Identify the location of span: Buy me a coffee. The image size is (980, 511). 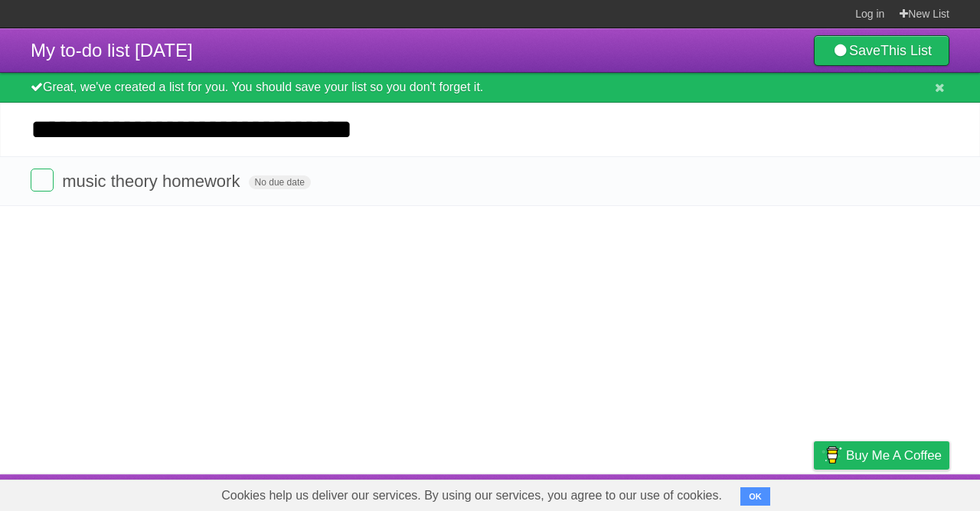
(893, 455).